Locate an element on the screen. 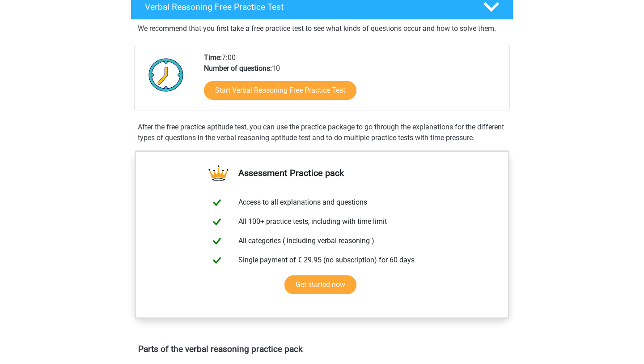 This screenshot has height=364, width=644. div: 7:00 10 is located at coordinates (353, 82).